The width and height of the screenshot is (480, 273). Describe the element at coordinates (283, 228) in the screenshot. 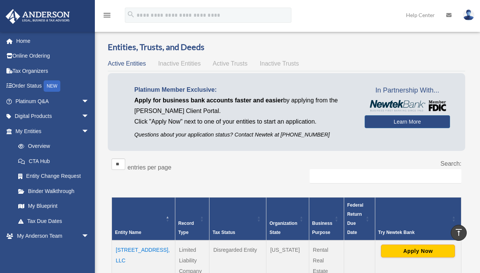

I see `span: Organization State` at that location.